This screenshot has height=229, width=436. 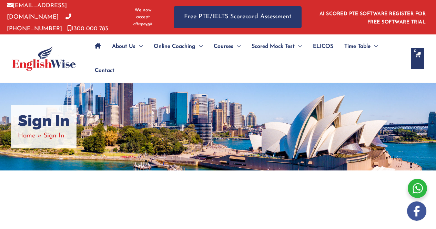 I want to click on aside: Header Widget 1, so click(x=372, y=17).